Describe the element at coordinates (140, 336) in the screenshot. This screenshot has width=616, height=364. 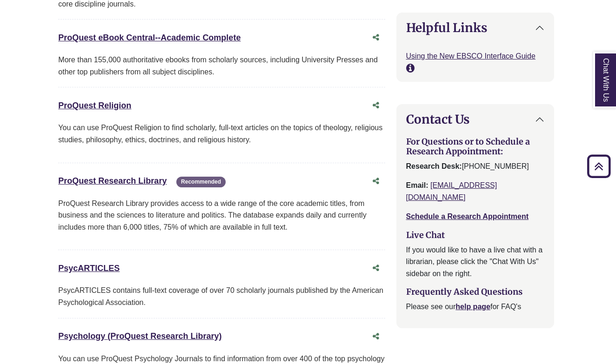
I see `a: Psychology (ProQuest Research Library)` at that location.